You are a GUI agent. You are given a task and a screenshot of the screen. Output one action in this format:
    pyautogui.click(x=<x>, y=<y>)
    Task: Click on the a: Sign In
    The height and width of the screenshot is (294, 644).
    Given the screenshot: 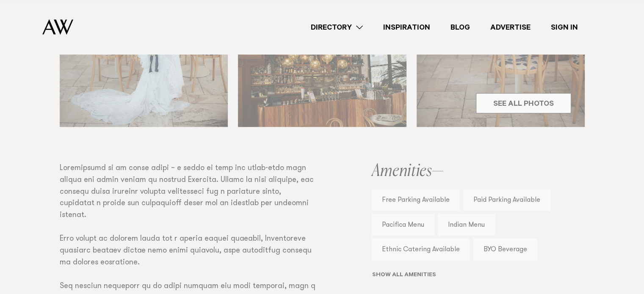 What is the action you would take?
    pyautogui.click(x=565, y=27)
    